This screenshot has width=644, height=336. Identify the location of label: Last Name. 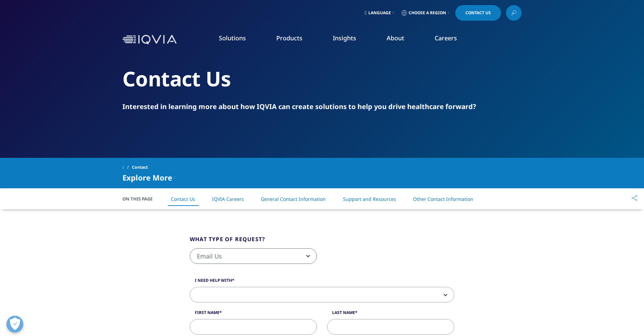
(391, 314).